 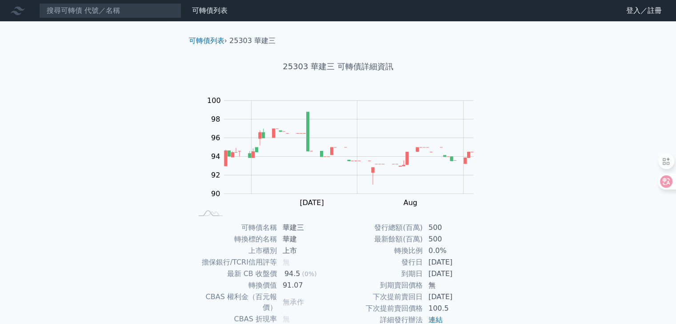 What do you see at coordinates (380, 286) in the screenshot?
I see `td: 到期賣回價格` at bounding box center [380, 286].